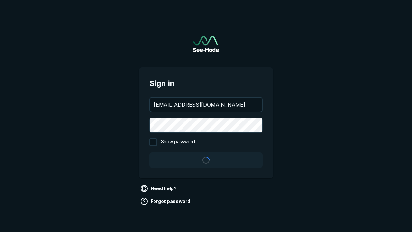 This screenshot has width=412, height=232. Describe the element at coordinates (166, 201) in the screenshot. I see `a: Forgot password` at that location.